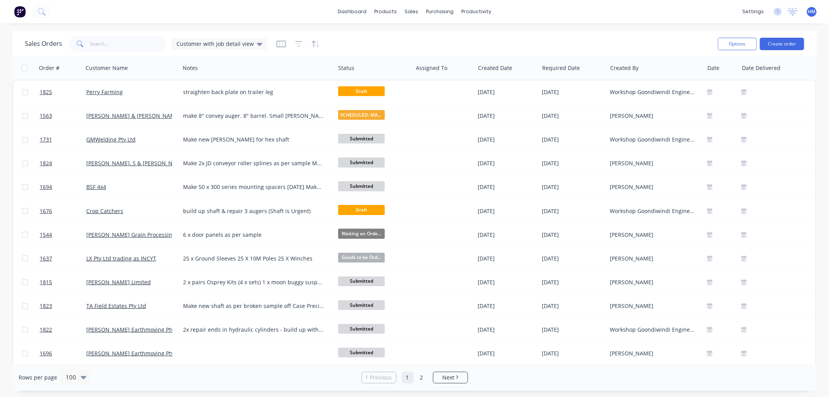 Image resolution: width=829 pixels, height=397 pixels. I want to click on div: Make new shaft as per broken sample off Case Precision Planter Make 2 x spare shafts and plates, so click(254, 306).